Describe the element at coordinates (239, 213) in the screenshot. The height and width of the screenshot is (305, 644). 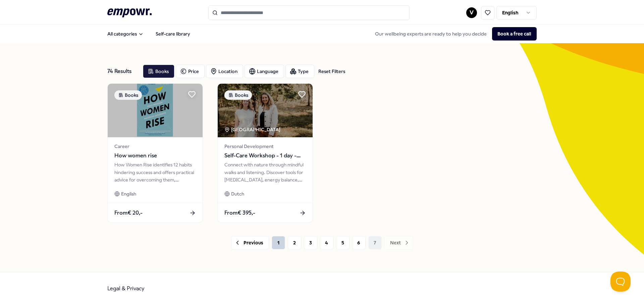
I see `span: From € 395,-` at that location.